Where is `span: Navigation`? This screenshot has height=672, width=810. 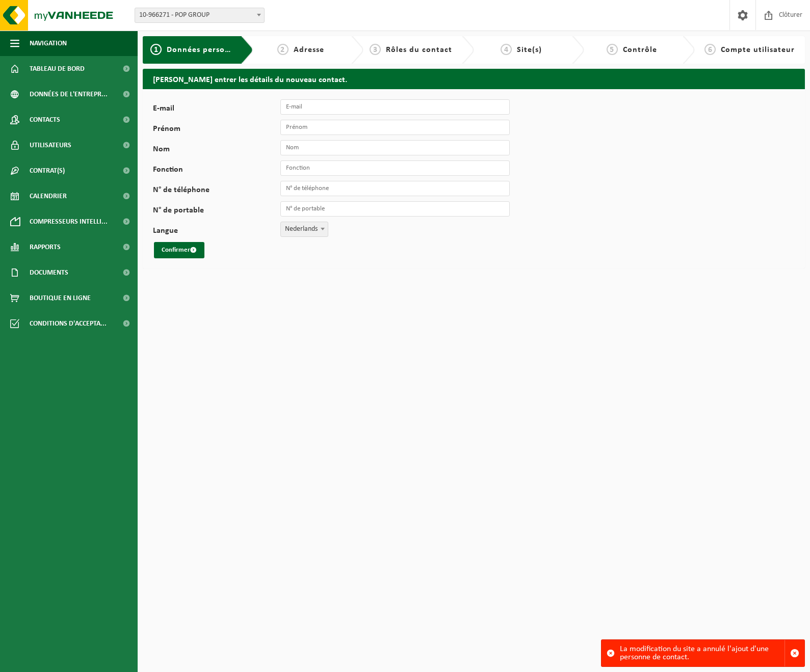
span: Navigation is located at coordinates (48, 44).